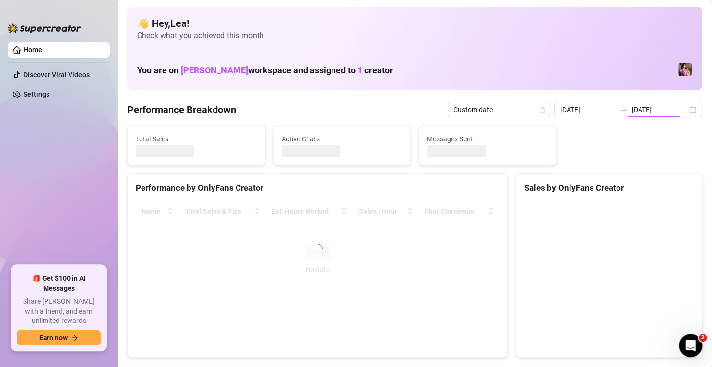  Describe the element at coordinates (360, 70) in the screenshot. I see `span: 1` at that location.